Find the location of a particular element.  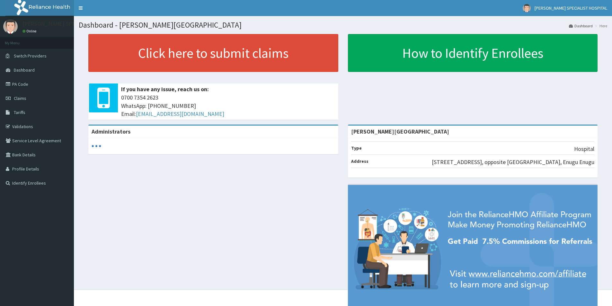

a: Dashboard is located at coordinates (580, 26).